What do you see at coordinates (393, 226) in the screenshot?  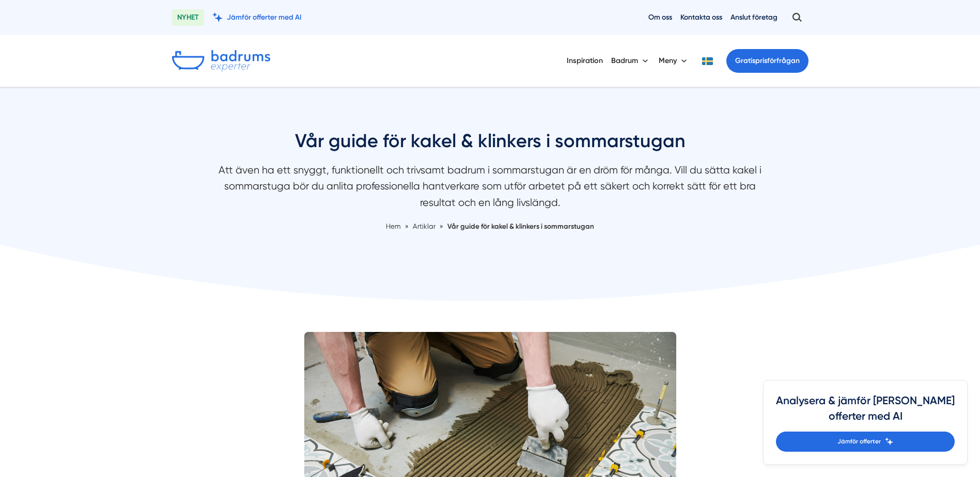 I see `span: Hem` at bounding box center [393, 226].